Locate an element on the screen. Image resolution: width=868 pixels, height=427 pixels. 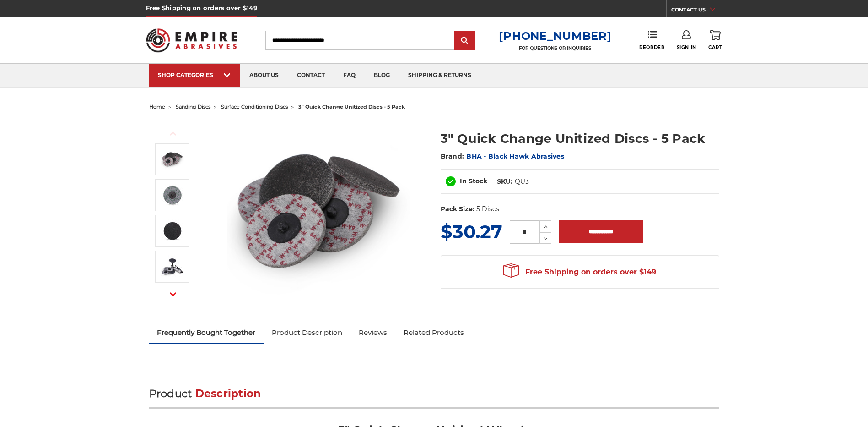
img: Empire Abrasives is located at coordinates (192, 40).